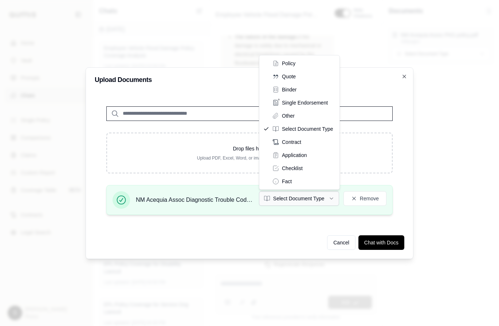  I want to click on span: NM Acequia Assoc Diagnostic Trouble Codes #2.pdf, so click(194, 200).